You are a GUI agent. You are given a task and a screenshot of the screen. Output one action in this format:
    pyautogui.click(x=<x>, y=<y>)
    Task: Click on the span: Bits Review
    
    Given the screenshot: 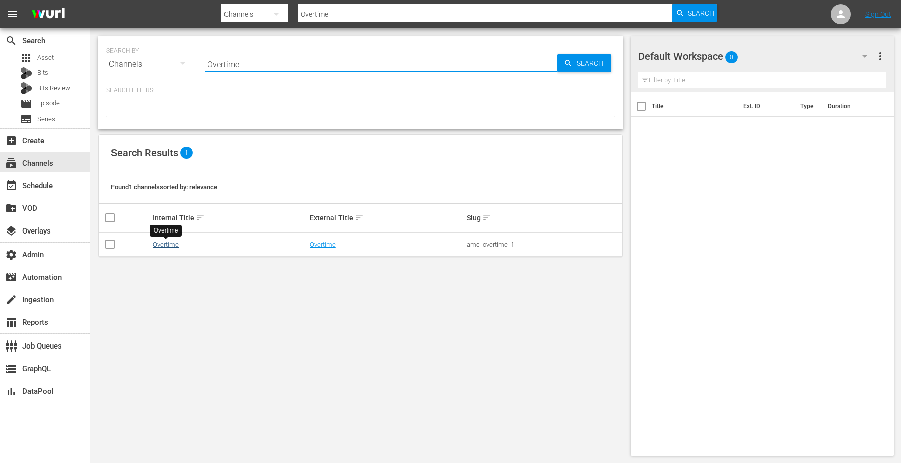 What is the action you would take?
    pyautogui.click(x=54, y=88)
    